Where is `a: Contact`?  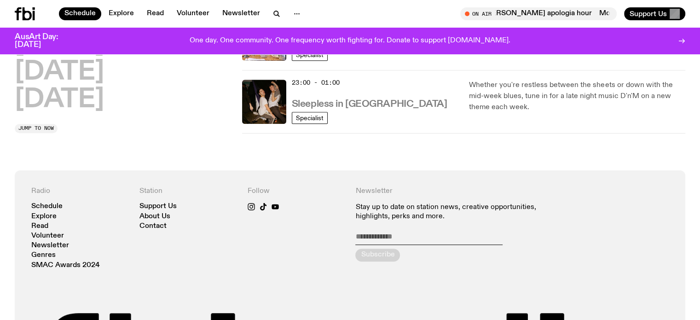 a: Contact is located at coordinates (153, 226).